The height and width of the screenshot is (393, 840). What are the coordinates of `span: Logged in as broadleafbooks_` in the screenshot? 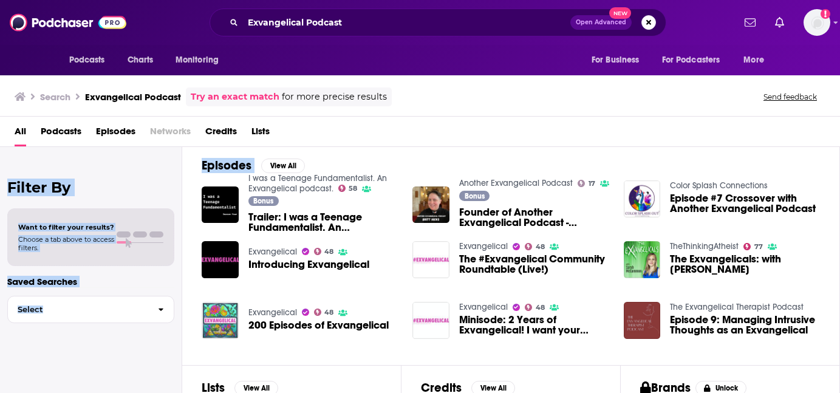 It's located at (817, 22).